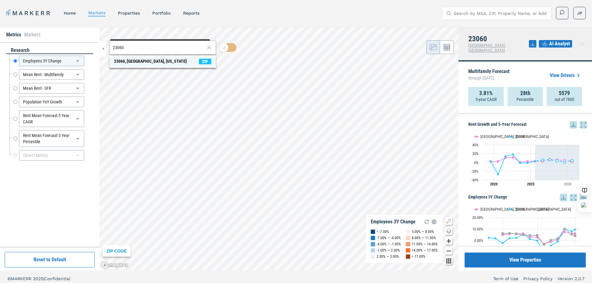  Describe the element at coordinates (475, 180) in the screenshot. I see `text: -40%` at that location.